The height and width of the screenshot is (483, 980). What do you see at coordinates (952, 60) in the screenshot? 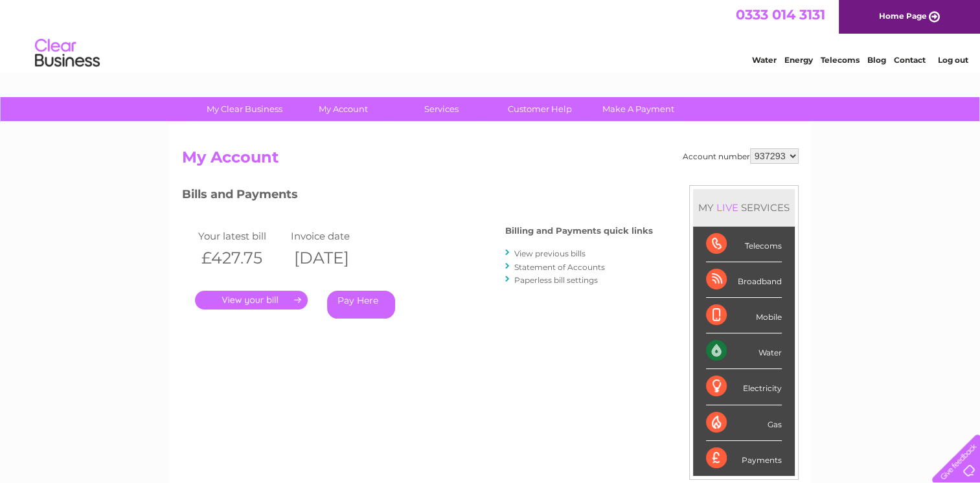
I see `a: Log out` at bounding box center [952, 60].